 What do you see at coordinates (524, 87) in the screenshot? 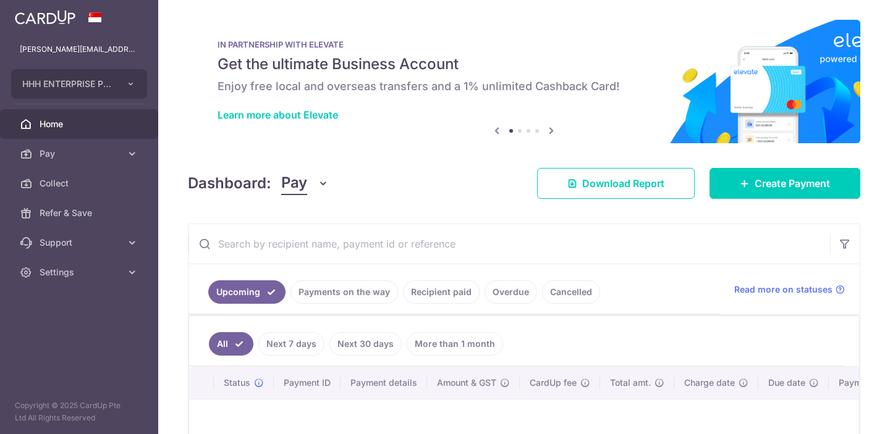
I see `h6: Enjoy free local and overseas transfers and a 1% unlimited Cashback Card!` at bounding box center [524, 87].